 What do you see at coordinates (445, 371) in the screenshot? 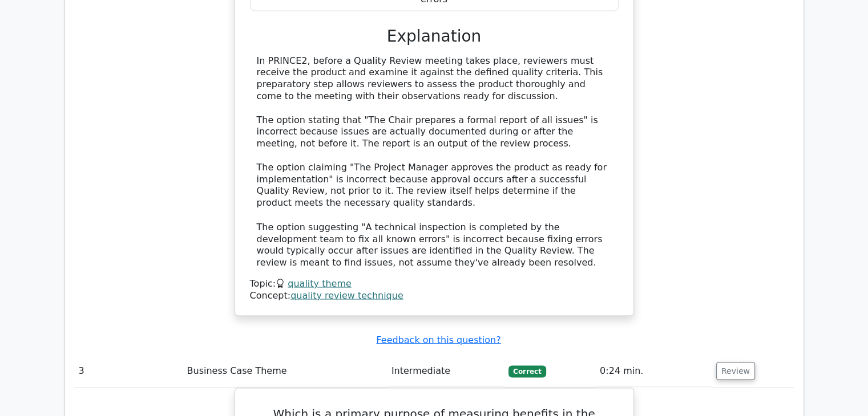
I see `td: Intermediate` at bounding box center [445, 371].